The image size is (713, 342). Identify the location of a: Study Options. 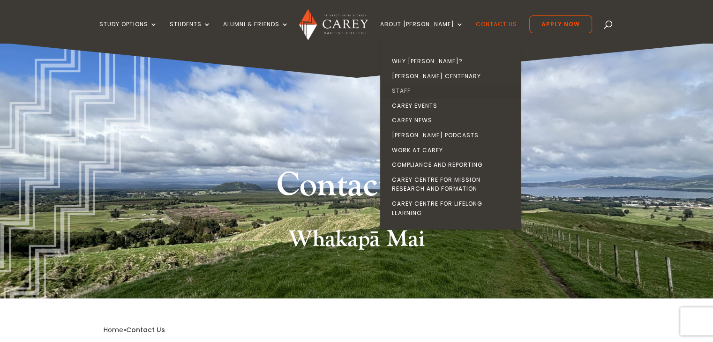
(128, 32).